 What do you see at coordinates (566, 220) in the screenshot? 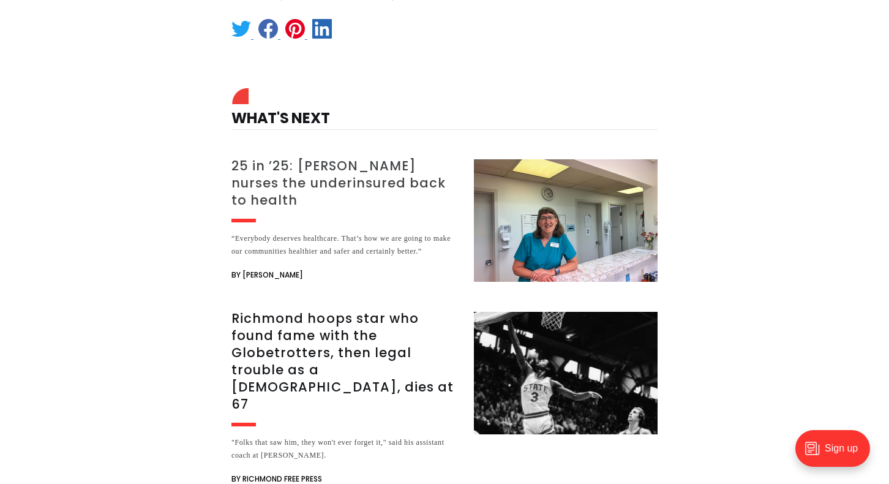
I see `img: 25 in ’25: Marilyn Metzler nurses the underinsured back to health` at bounding box center [566, 220].